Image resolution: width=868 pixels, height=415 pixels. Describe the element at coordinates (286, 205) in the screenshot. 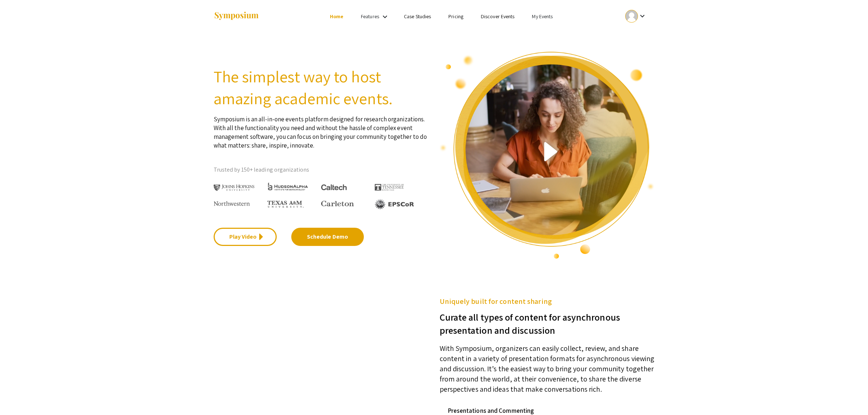

I see `img: Texas A&M University` at that location.